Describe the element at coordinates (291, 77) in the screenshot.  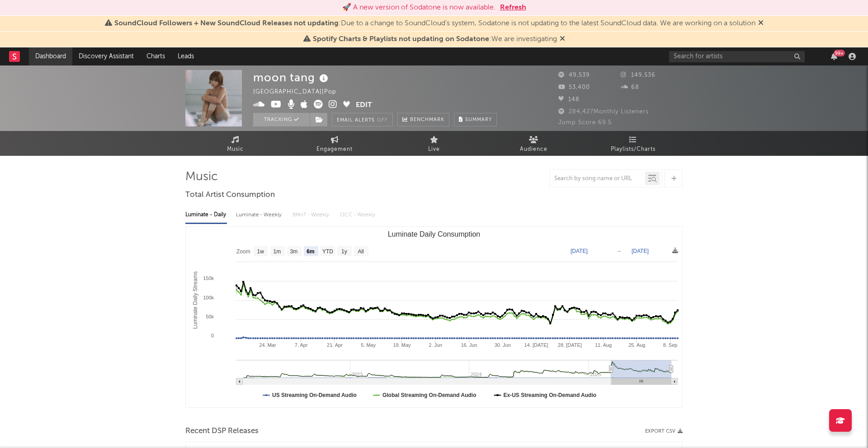
I see `div: moon tang` at that location.